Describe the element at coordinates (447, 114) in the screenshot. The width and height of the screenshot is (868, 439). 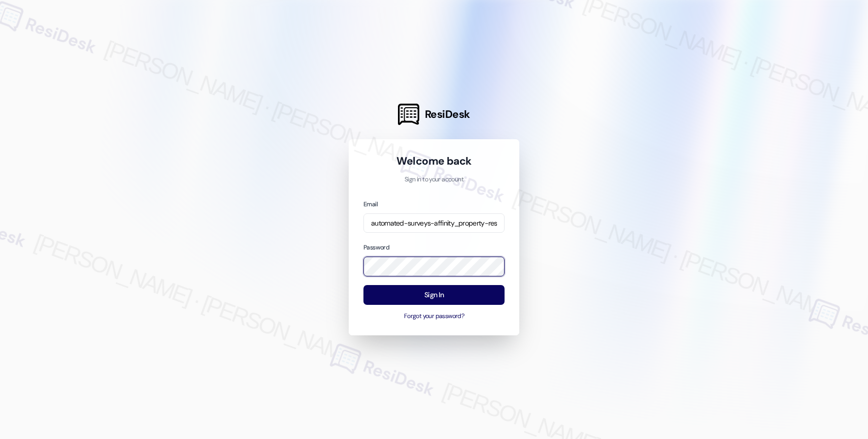
I see `span: ResiDesk` at that location.